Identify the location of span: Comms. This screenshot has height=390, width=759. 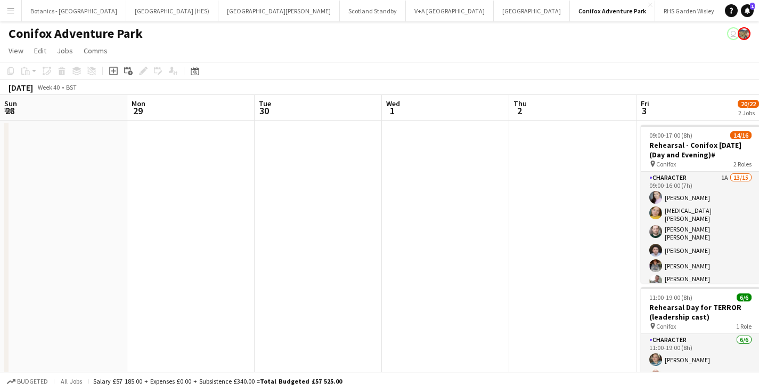
(95, 51).